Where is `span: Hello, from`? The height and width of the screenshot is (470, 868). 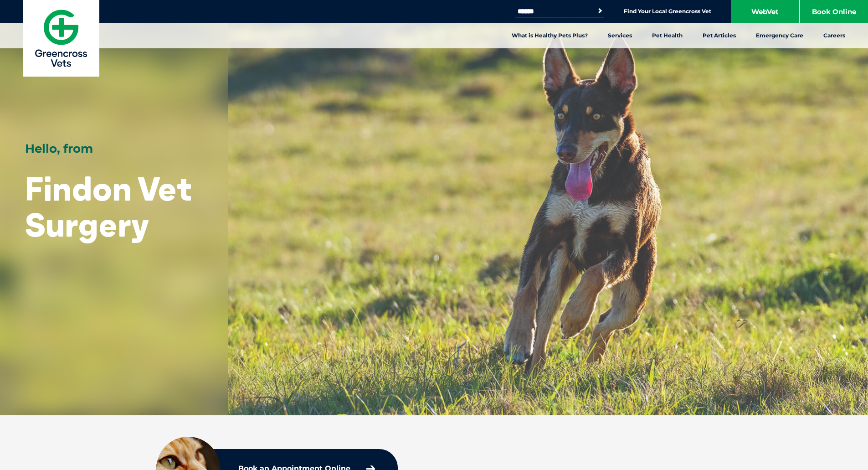
span: Hello, from is located at coordinates (59, 149).